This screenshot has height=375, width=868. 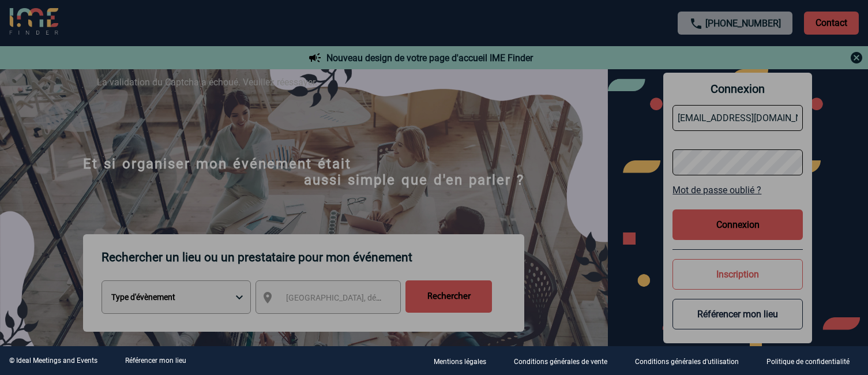 I want to click on p: Mentions légales, so click(x=459, y=361).